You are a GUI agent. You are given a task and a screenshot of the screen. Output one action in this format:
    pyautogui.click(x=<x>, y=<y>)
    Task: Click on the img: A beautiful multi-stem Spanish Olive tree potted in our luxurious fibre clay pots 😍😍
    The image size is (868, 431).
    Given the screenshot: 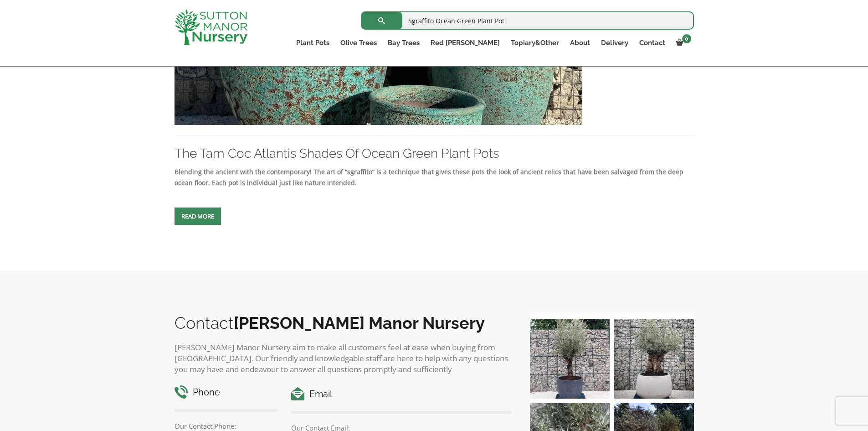 What is the action you would take?
    pyautogui.click(x=569, y=359)
    